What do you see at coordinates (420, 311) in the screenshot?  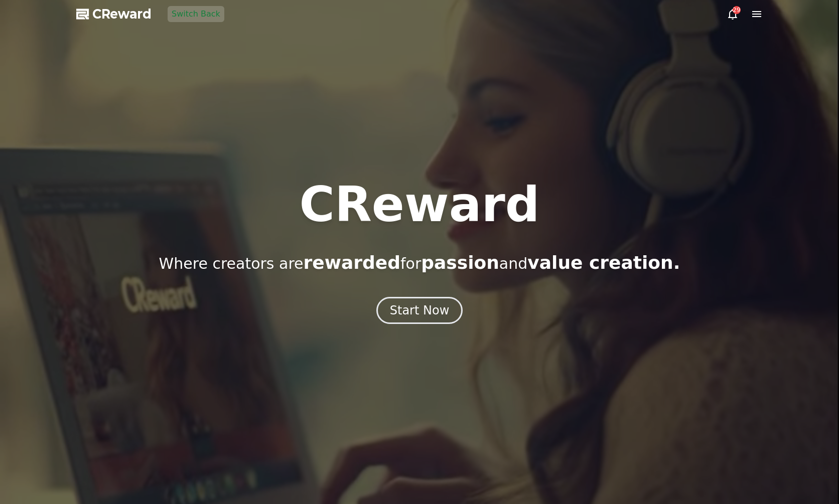 I see `div: Start Now` at bounding box center [420, 311].